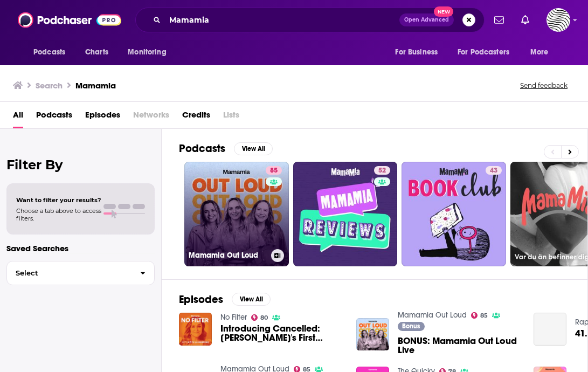 The width and height of the screenshot is (588, 372). Describe the element at coordinates (444, 11) in the screenshot. I see `span: New` at that location.